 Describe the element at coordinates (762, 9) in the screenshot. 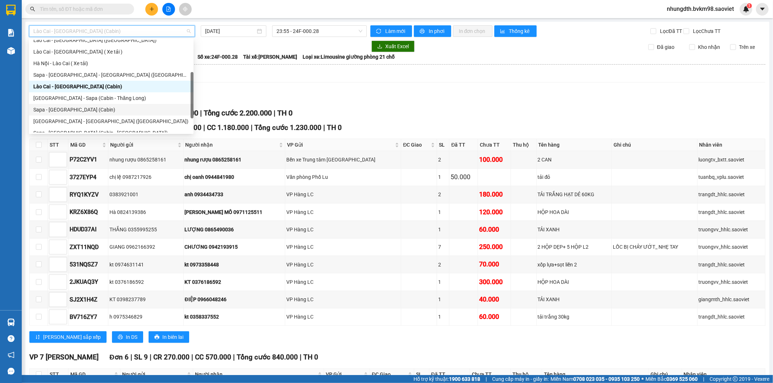

I see `span: caret-down` at that location.